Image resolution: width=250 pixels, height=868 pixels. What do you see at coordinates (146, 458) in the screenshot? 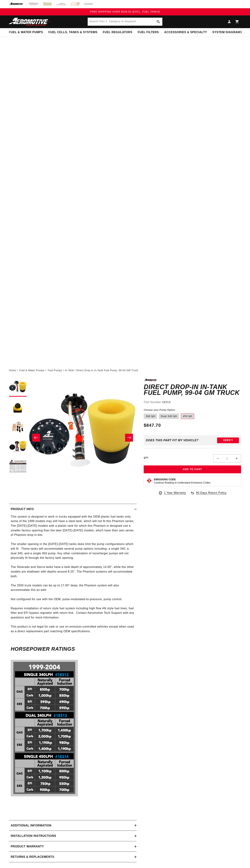
I see `label: QTY` at bounding box center [146, 458].